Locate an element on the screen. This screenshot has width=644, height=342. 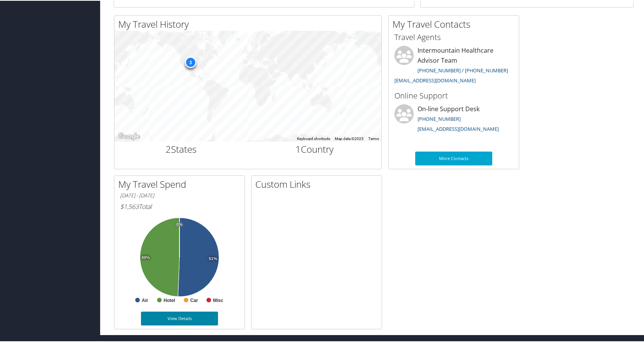
h2: Country is located at coordinates (314, 148).